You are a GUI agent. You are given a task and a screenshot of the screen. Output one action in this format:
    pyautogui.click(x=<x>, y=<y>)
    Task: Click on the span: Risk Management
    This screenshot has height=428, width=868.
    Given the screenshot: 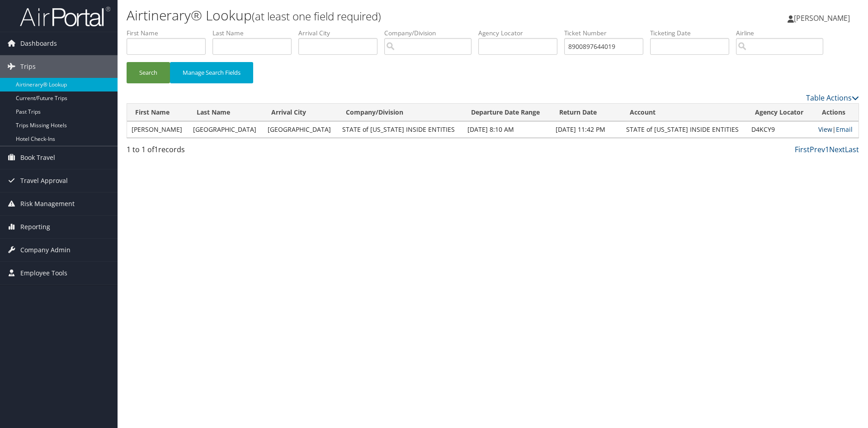 What is the action you would take?
    pyautogui.click(x=48, y=203)
    